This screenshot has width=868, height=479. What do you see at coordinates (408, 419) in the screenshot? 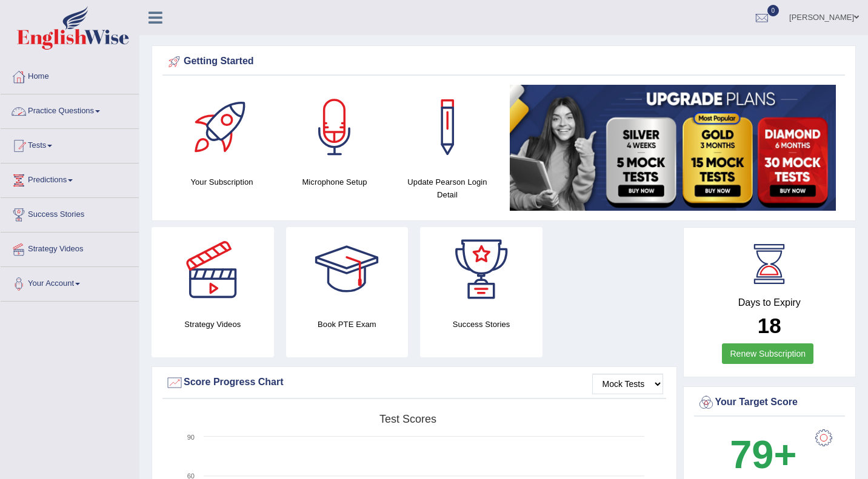
I see `tspan: Test scores` at bounding box center [408, 419].